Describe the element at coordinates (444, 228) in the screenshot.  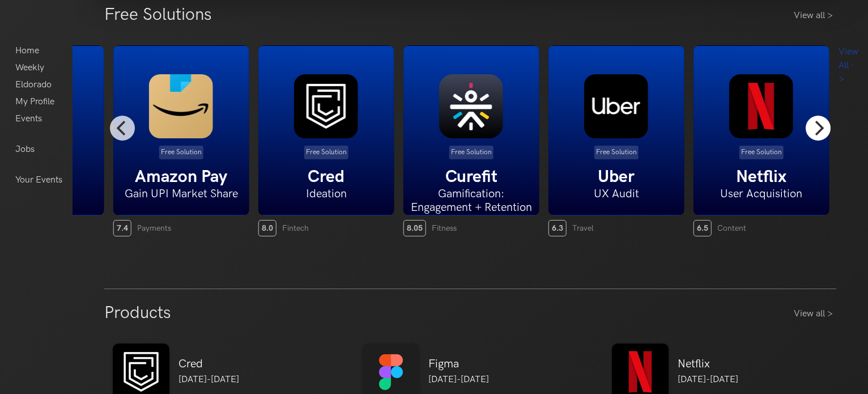
I see `span: Fitness` at that location.